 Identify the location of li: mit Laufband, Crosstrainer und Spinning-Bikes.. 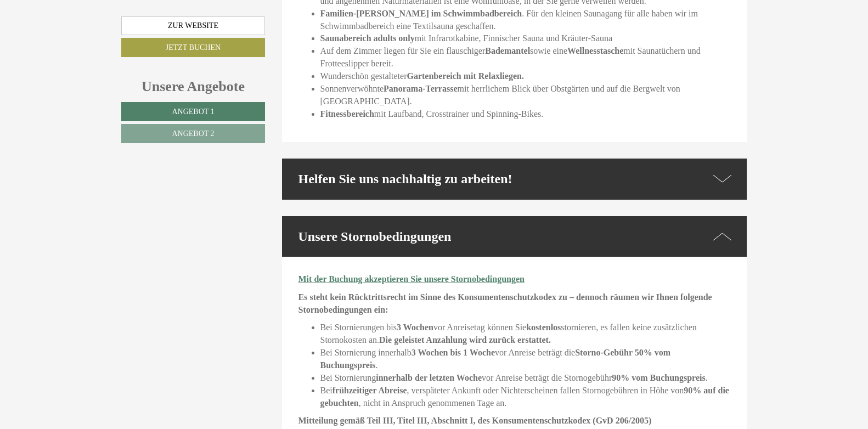
(525, 114).